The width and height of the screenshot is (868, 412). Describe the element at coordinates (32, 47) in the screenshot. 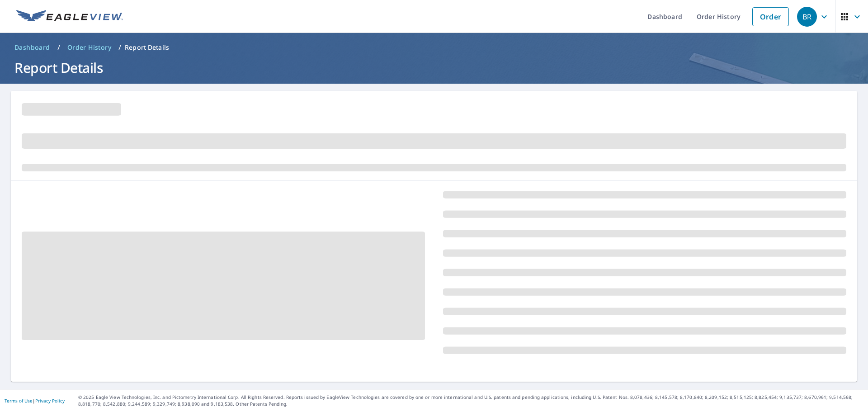

I see `span: Dashboard` at that location.